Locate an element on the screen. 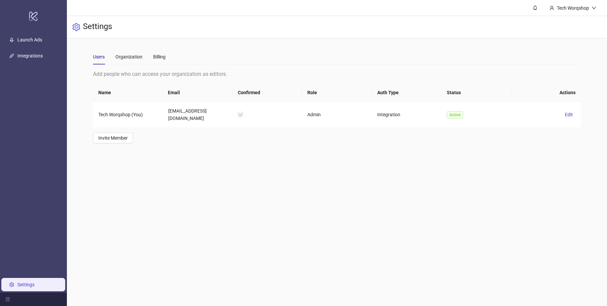 Image resolution: width=607 pixels, height=306 pixels. th: Status is located at coordinates (476, 93).